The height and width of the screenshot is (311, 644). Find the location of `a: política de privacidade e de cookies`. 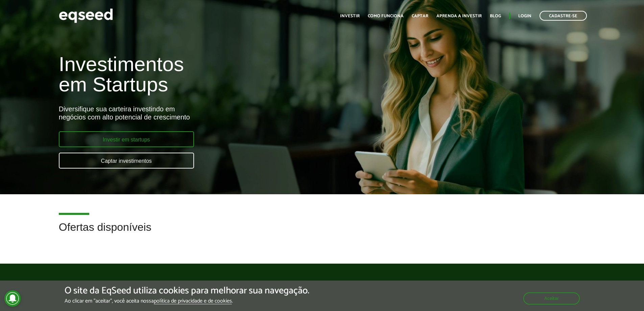

a: política de privacidade e de cookies is located at coordinates (193, 301).